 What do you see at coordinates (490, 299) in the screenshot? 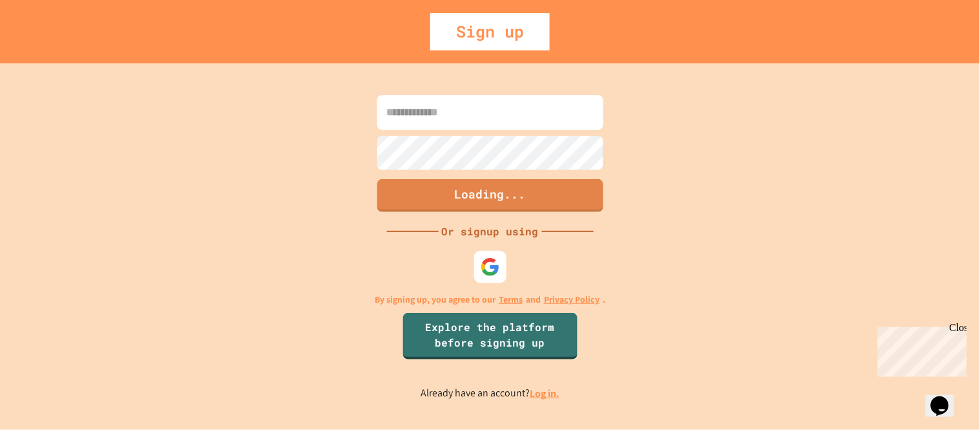
I see `p: By signing up, you agree to our and .` at bounding box center [490, 299].